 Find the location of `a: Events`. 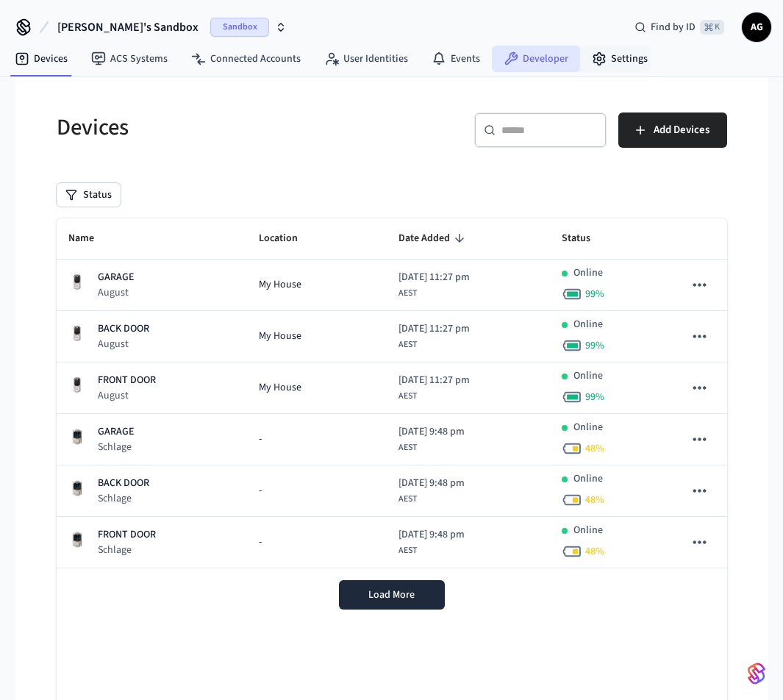

a: Events is located at coordinates (456, 59).